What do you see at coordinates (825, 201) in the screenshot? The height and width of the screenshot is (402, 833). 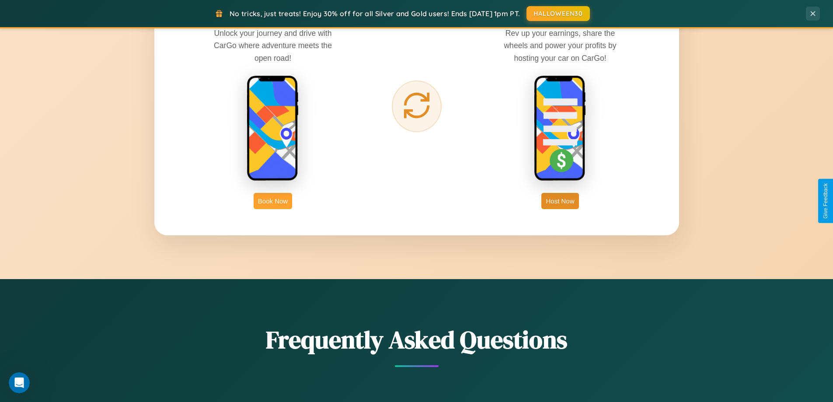 I see `div: Give Feedback` at bounding box center [825, 201].